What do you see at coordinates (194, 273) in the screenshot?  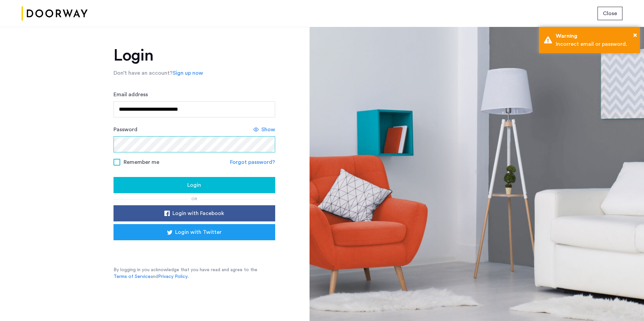 I see `p: By logging in you acknowledge that you have read and agree to the and .` at bounding box center [194, 273].